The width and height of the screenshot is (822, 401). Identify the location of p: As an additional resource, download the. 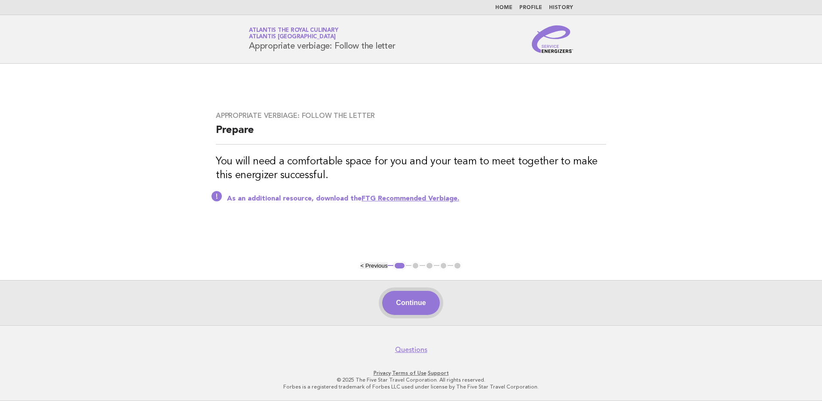
(417, 199).